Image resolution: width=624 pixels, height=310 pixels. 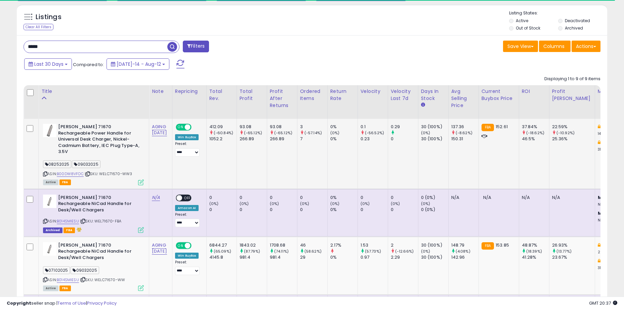 What do you see at coordinates (465, 258) in the screenshot?
I see `div: 142.96` at bounding box center [465, 258].